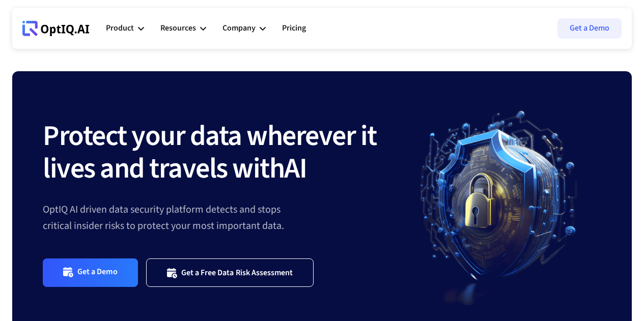 This screenshot has height=321, width=644. What do you see at coordinates (97, 272) in the screenshot?
I see `div: Get a Demo` at bounding box center [97, 272].